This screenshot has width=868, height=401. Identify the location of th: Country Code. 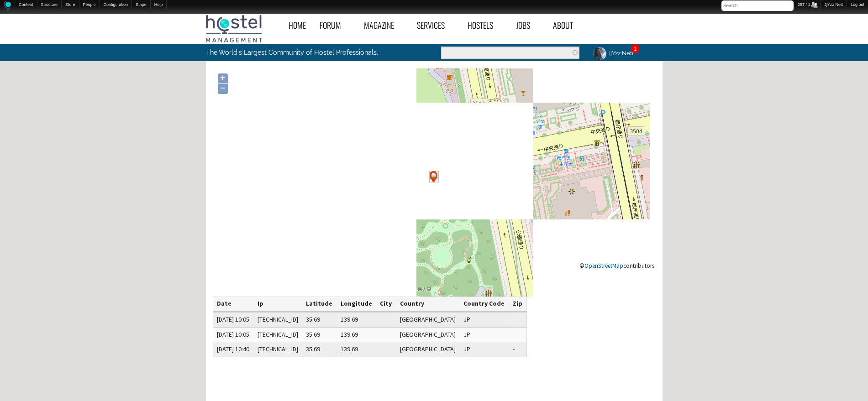
(484, 305).